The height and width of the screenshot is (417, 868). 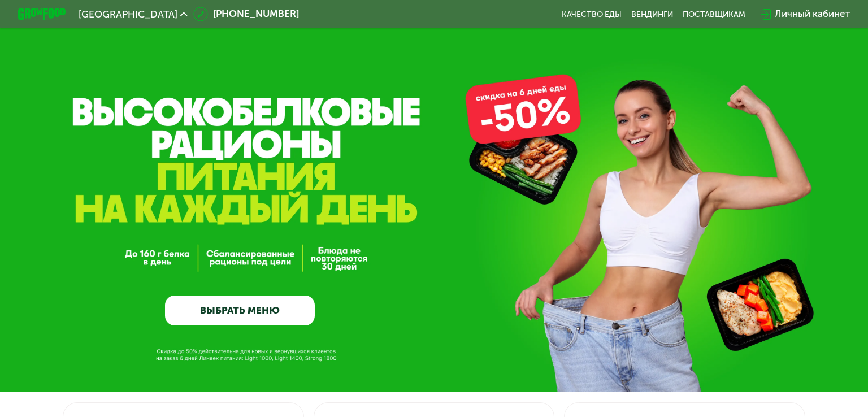 I want to click on a: Вендинги, so click(x=652, y=14).